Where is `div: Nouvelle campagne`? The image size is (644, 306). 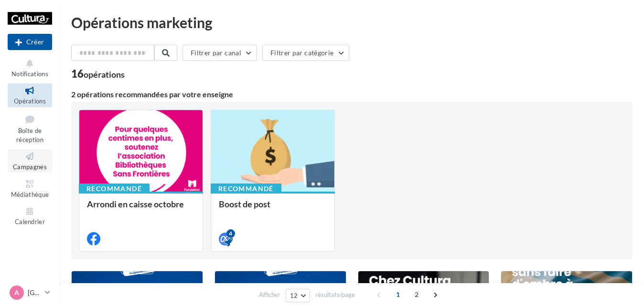
div: Nouvelle campagne is located at coordinates (29, 42).